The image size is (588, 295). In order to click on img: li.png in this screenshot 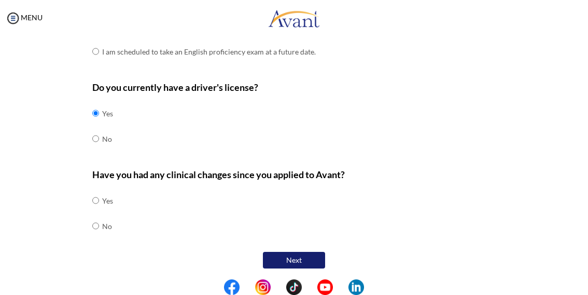, I will do `click(356, 287)`.